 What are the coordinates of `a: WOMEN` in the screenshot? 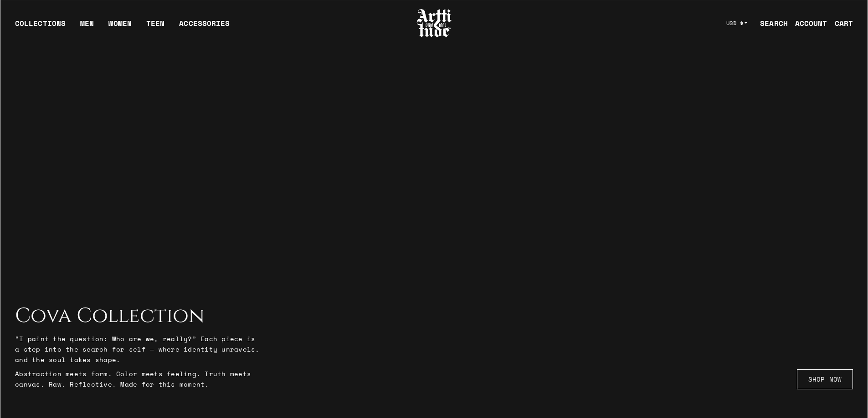 It's located at (120, 27).